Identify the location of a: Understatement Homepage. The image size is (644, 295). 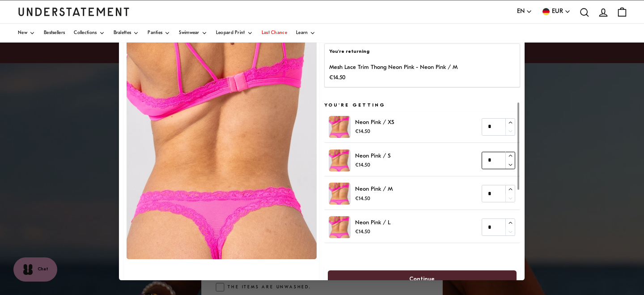
(74, 12).